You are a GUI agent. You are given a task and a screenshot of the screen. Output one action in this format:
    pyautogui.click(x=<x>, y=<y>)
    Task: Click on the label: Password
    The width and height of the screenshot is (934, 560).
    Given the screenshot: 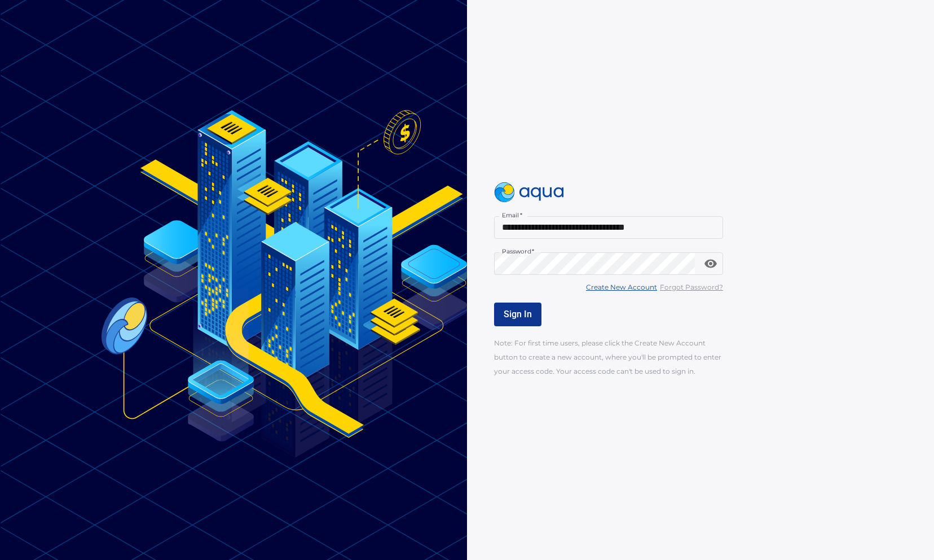 What is the action you would take?
    pyautogui.click(x=518, y=251)
    